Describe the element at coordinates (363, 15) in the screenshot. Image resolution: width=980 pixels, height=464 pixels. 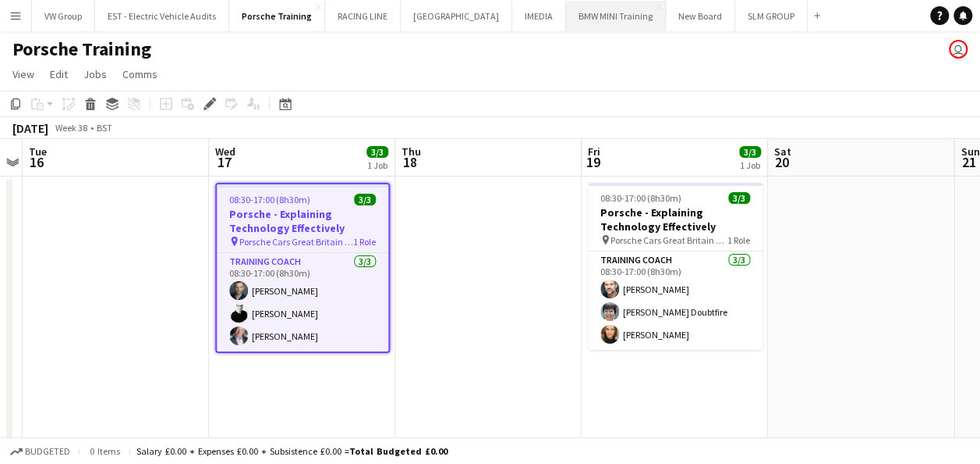
I see `button: RACING LINE` at that location.